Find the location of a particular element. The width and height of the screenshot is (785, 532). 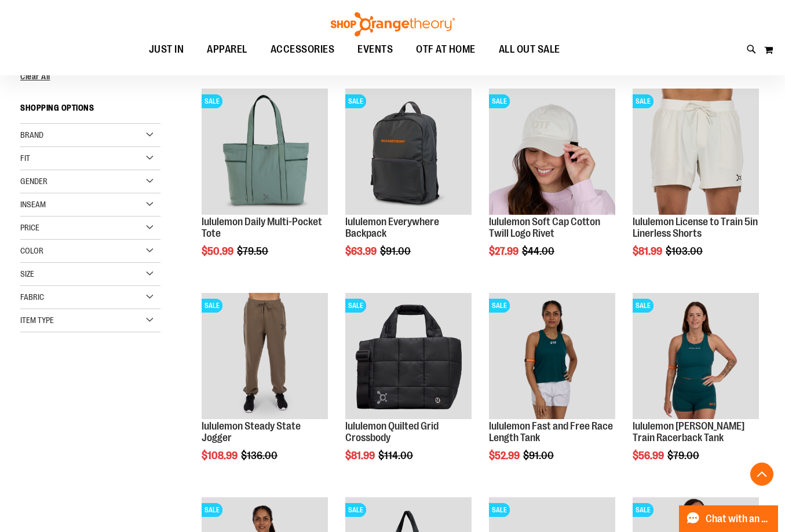

a: Clear All is located at coordinates (90, 77).